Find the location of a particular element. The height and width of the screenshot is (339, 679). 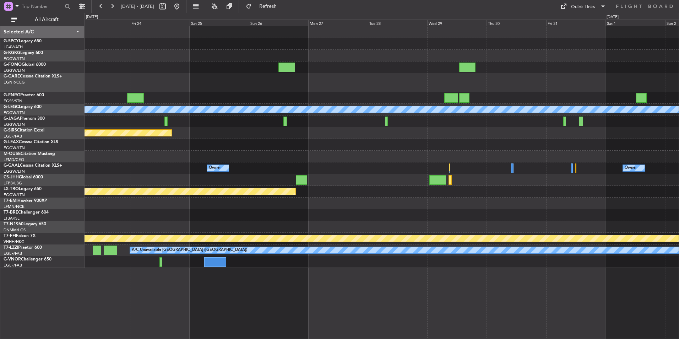

a: G-GARECessna Citation XLS+ is located at coordinates (33, 76).